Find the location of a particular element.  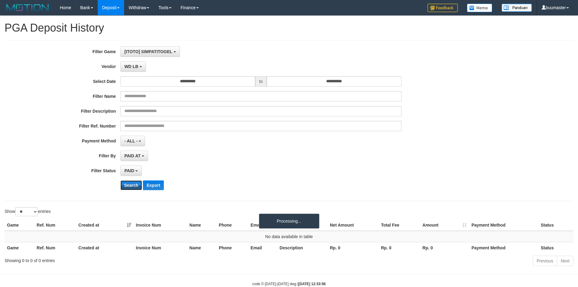

th: Description is located at coordinates (303, 247).